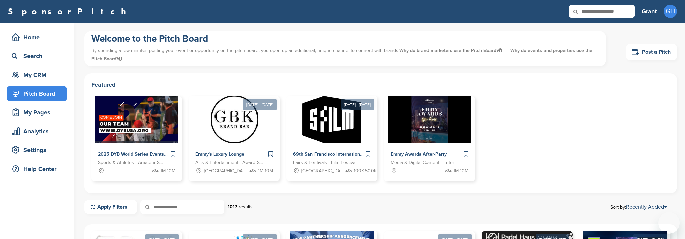 This screenshot has width=685, height=239. What do you see at coordinates (343, 154) in the screenshot?
I see `span: 69th San Francisco International Film Festival` at bounding box center [343, 154].